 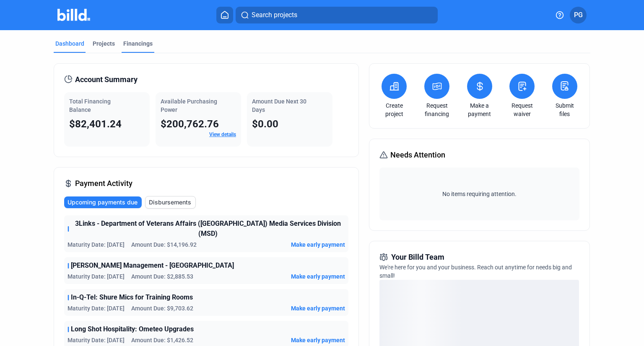 What do you see at coordinates (162, 308) in the screenshot?
I see `span: Amount Due: $9,703.62` at bounding box center [162, 308].